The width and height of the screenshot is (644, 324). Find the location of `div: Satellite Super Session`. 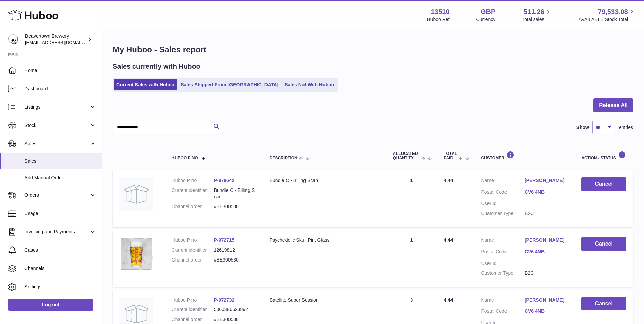

div: Satellite Super Session is located at coordinates (325, 300).